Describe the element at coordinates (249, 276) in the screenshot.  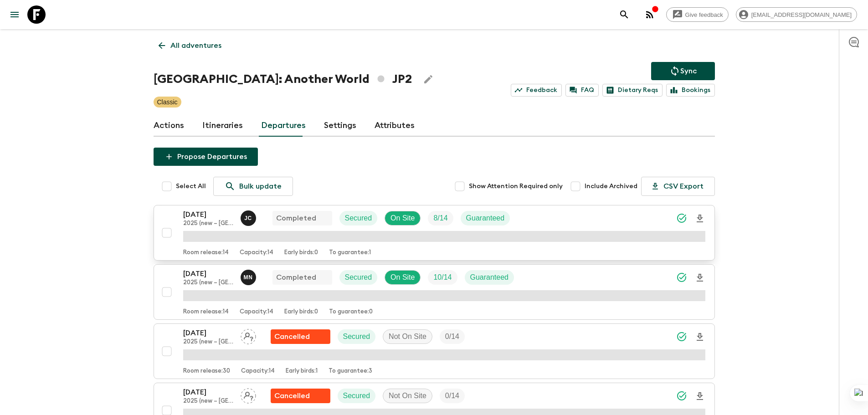
I see `span: Maho Nagareda` at that location.